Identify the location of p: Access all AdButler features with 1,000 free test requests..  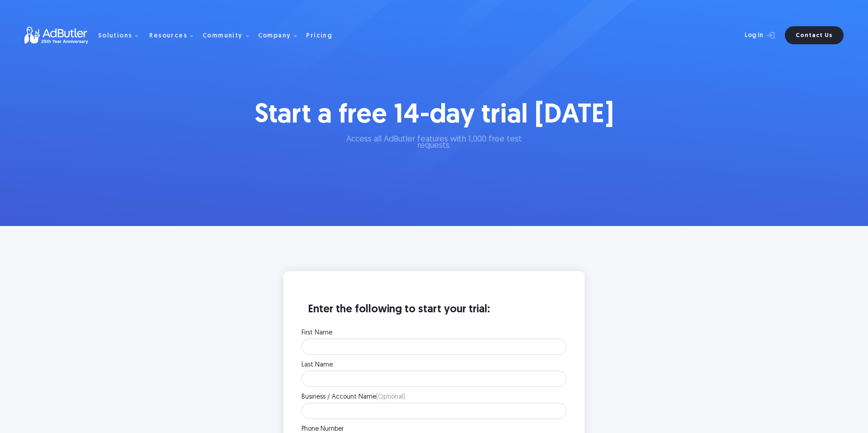
(434, 143).